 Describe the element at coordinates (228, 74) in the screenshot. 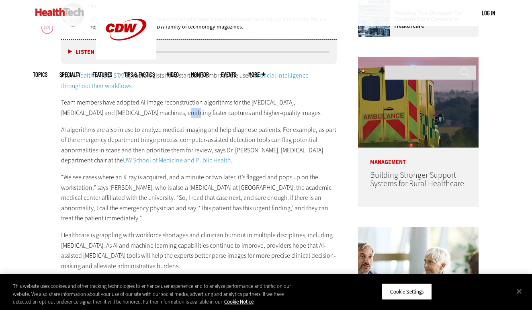

I see `a: Events` at that location.